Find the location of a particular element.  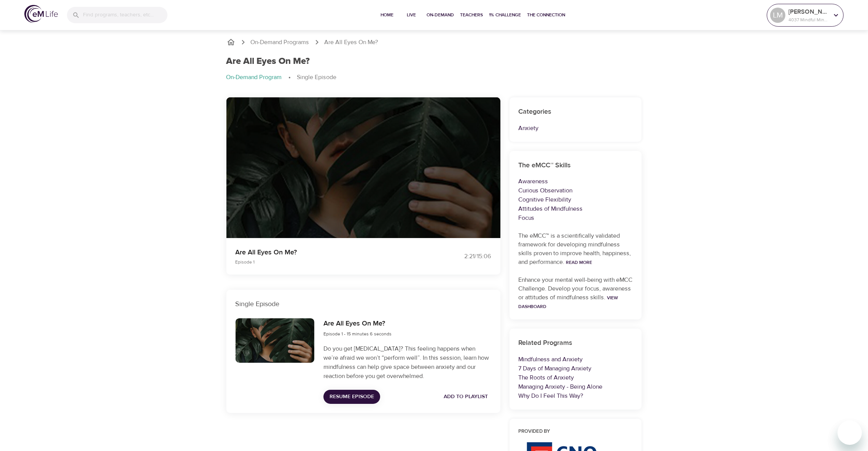

span: 1% Challenge is located at coordinates (506, 14).